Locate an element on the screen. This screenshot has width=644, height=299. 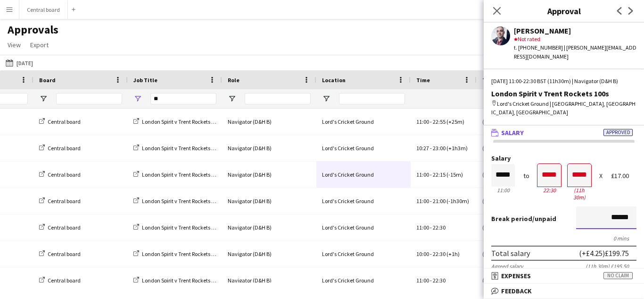
span: Salary is located at coordinates (512, 133).